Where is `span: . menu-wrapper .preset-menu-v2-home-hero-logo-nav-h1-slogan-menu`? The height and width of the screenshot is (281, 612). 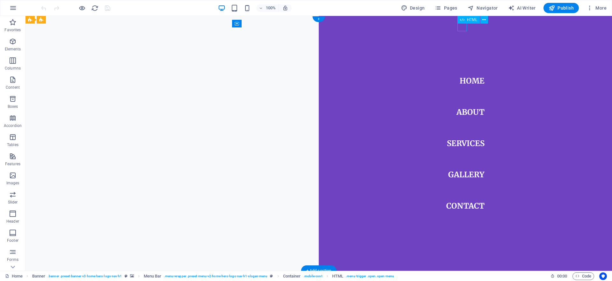
span: . menu-wrapper .preset-menu-v2-home-hero-logo-nav-h1-slogan-menu is located at coordinates (216, 276).